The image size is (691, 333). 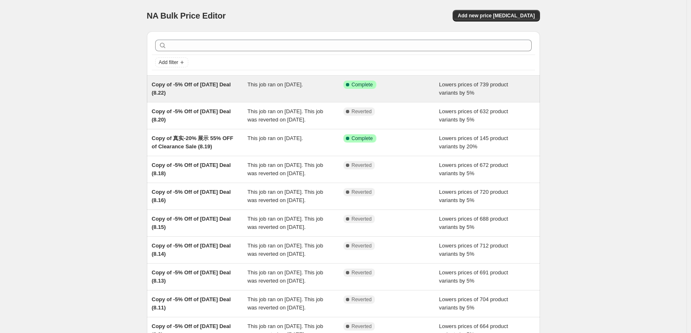 I want to click on span: Lowers prices of 145 product variants by 20%, so click(x=473, y=142).